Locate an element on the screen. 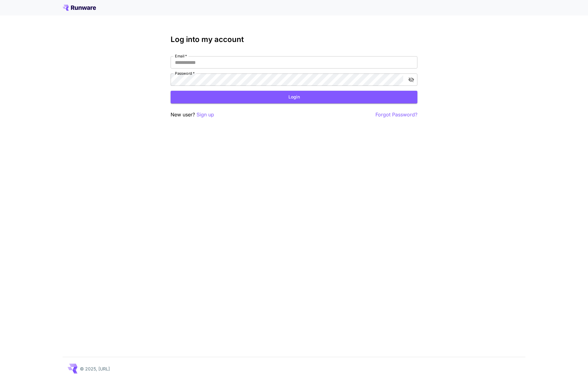  p: New user? is located at coordinates (192, 114).